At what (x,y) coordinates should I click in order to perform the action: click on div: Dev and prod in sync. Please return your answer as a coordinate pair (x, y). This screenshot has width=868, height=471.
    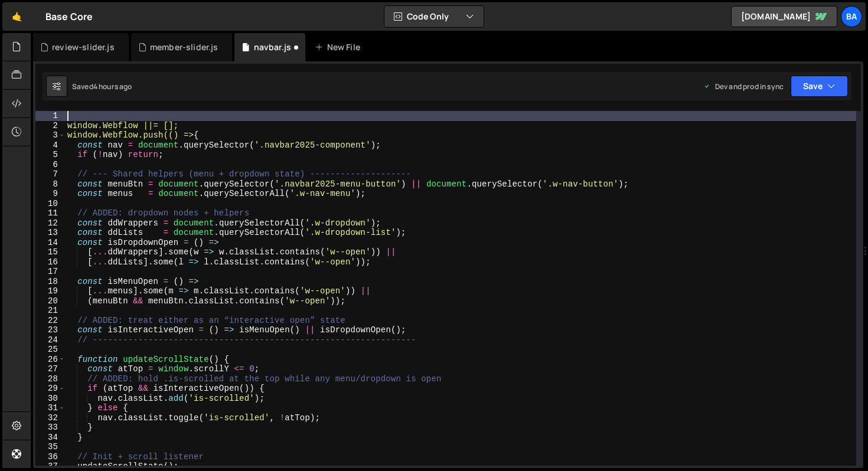
    Looking at the image, I should click on (744, 86).